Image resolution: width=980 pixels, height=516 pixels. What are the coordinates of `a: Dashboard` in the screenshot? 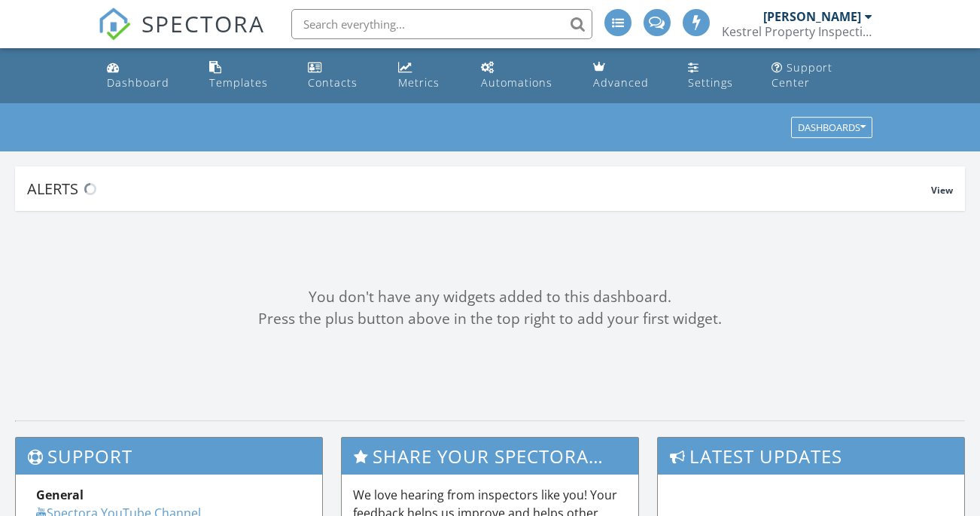 It's located at (146, 75).